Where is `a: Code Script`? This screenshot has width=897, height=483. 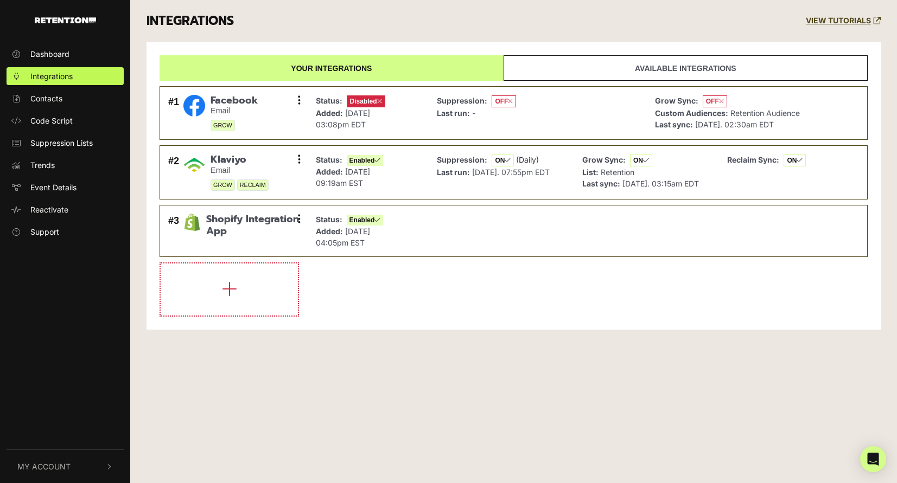
a: Code Script is located at coordinates (65, 120).